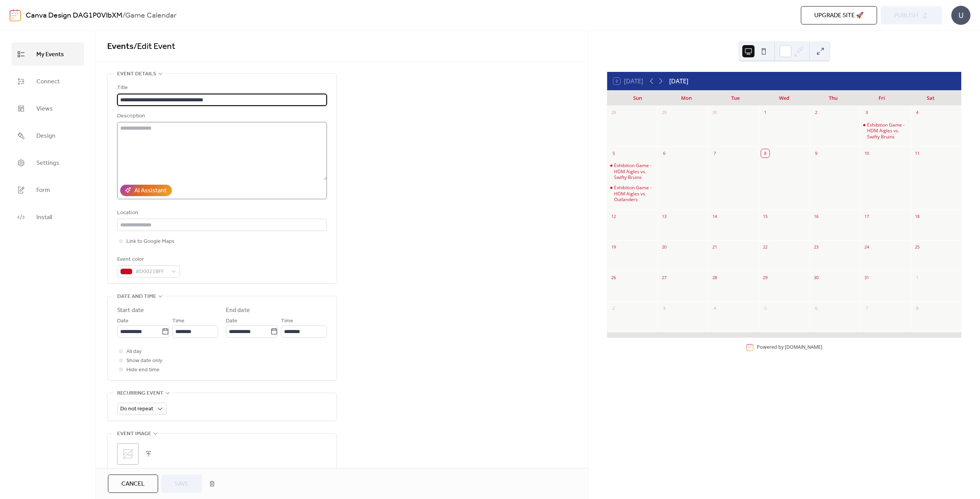 The image size is (980, 499). I want to click on div: 23, so click(816, 247).